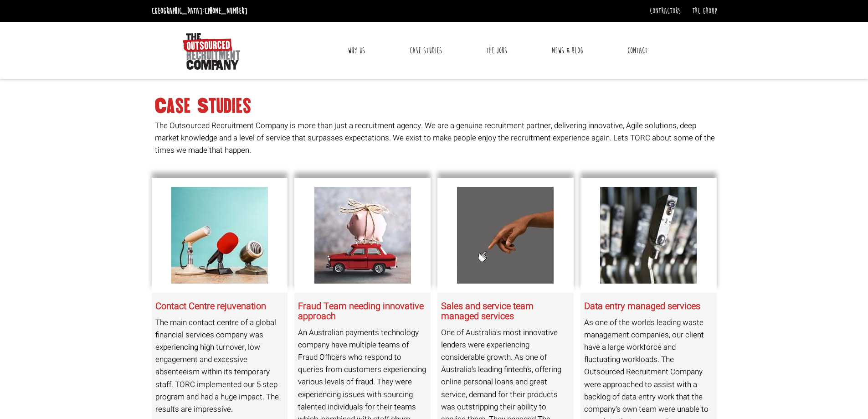  Describe the element at coordinates (638, 51) in the screenshot. I see `a: Contact` at that location.